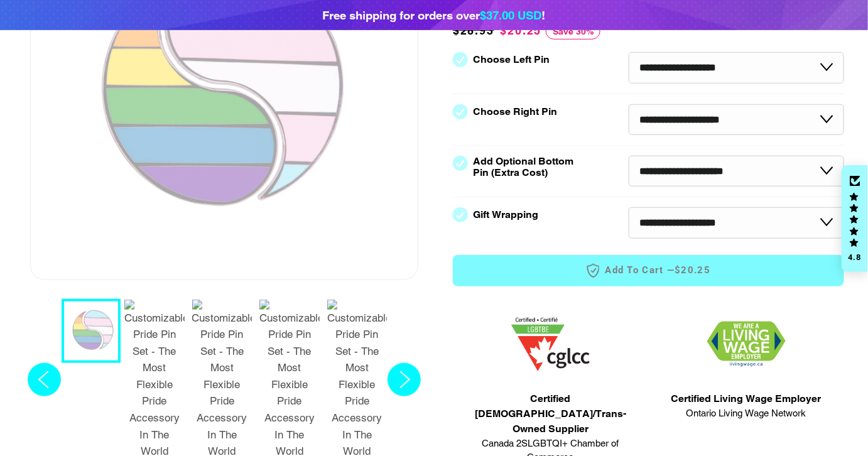 The width and height of the screenshot is (868, 456). I want to click on div: Click to open Judge.me floating reviews tab, so click(855, 219).